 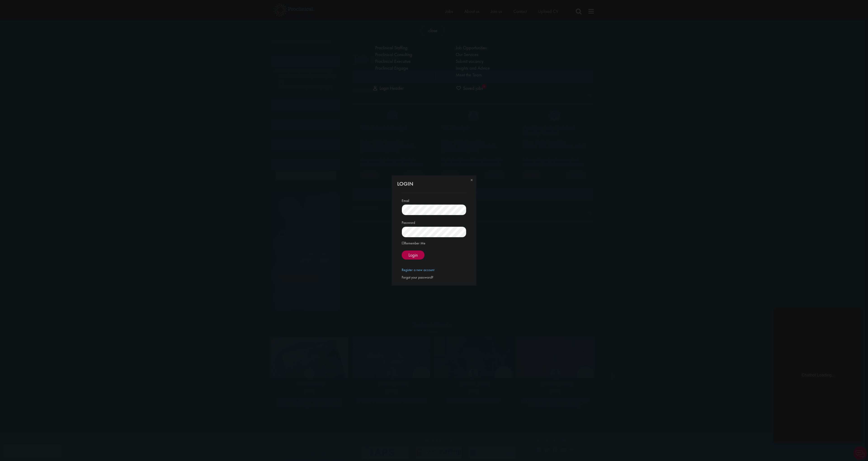 What do you see at coordinates (418, 270) in the screenshot?
I see `a: Register a new account` at bounding box center [418, 270].